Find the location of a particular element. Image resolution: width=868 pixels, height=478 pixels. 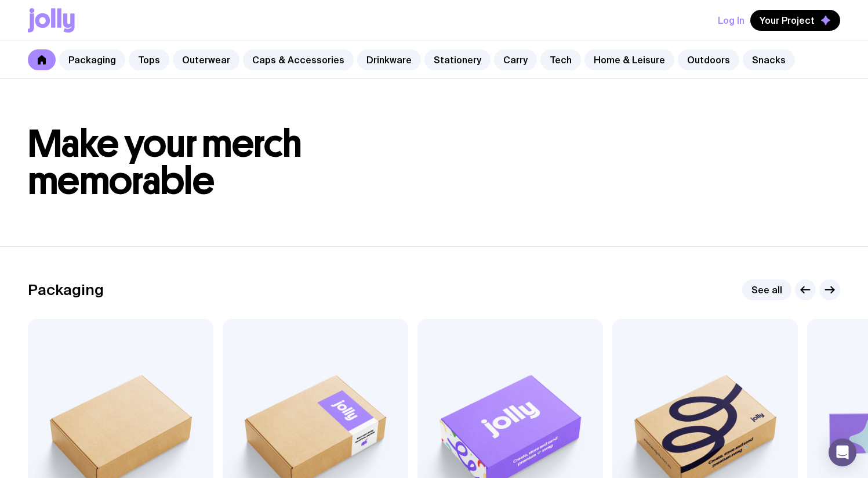

span: Your Project is located at coordinates (787, 20).